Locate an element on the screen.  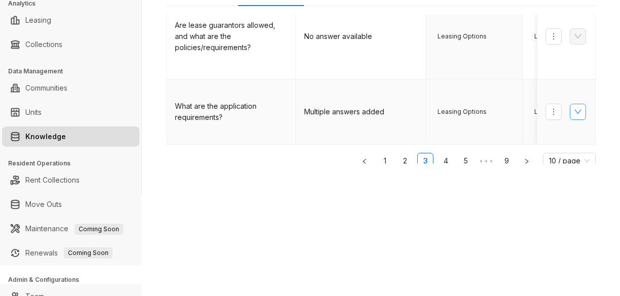
li: Leasing is located at coordinates (70, 20).